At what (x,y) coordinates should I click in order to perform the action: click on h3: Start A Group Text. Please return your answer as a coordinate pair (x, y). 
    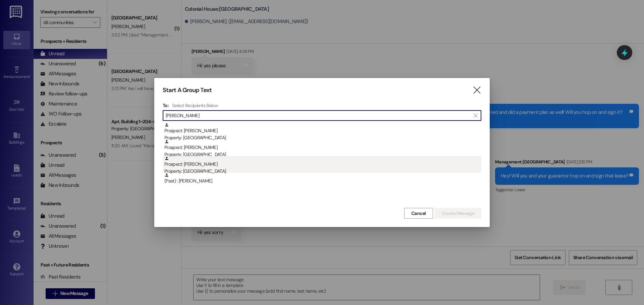
    Looking at the image, I should click on (187, 90).